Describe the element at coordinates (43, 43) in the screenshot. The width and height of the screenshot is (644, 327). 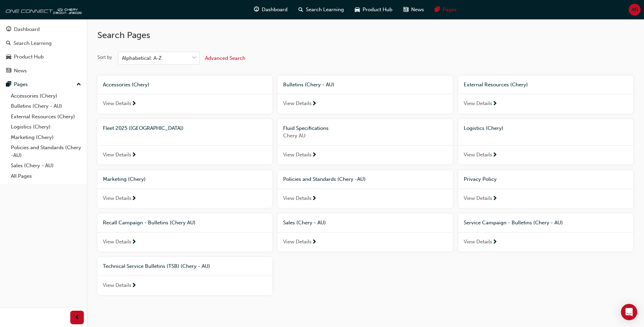
I see `a: Search Learning` at that location.